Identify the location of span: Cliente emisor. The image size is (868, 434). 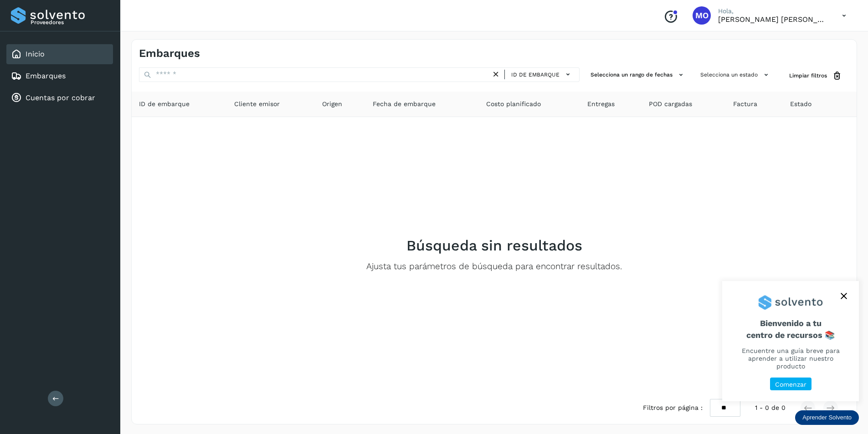
(257, 104).